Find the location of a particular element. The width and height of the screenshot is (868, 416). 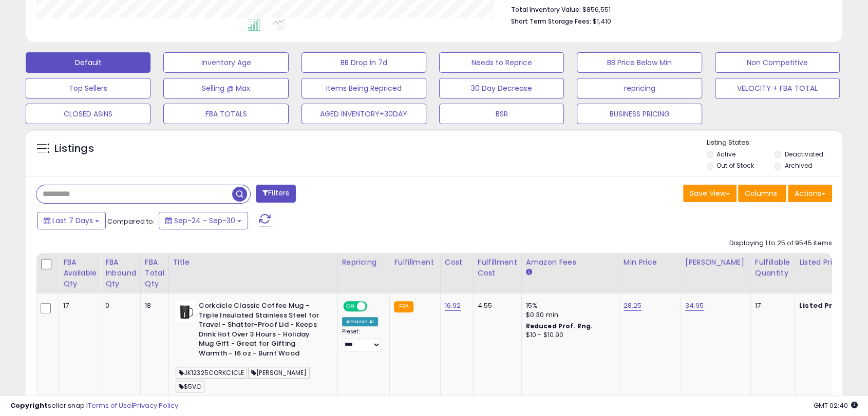

b: Listed Price: is located at coordinates (822, 306).